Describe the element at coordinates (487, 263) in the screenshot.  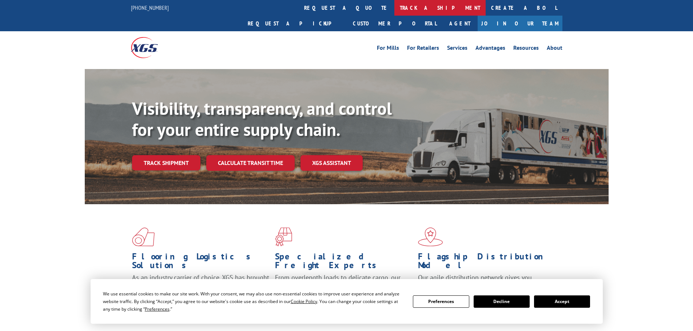
I see `h1: Flagship Distribution Model` at that location.